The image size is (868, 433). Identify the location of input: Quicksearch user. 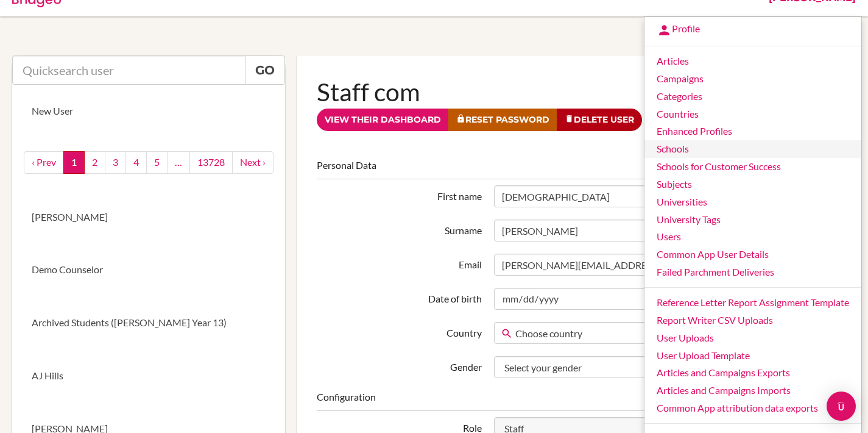
(129, 70).